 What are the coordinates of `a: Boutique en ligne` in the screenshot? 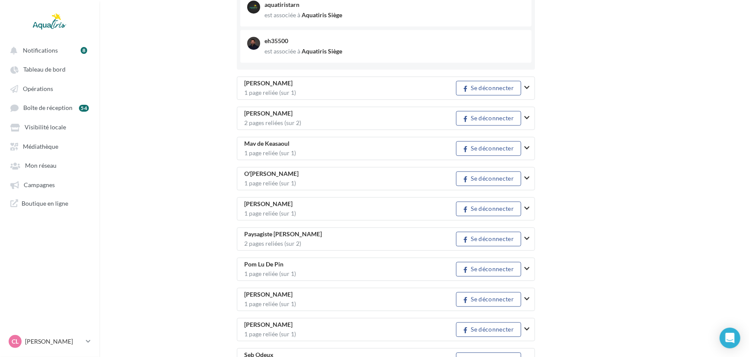 It's located at (50, 203).